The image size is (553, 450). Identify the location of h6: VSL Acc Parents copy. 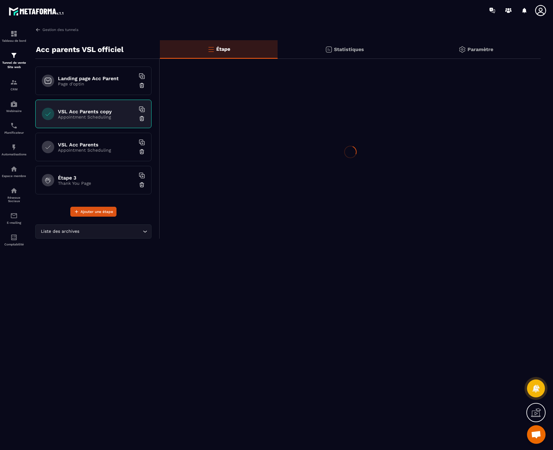
(97, 111).